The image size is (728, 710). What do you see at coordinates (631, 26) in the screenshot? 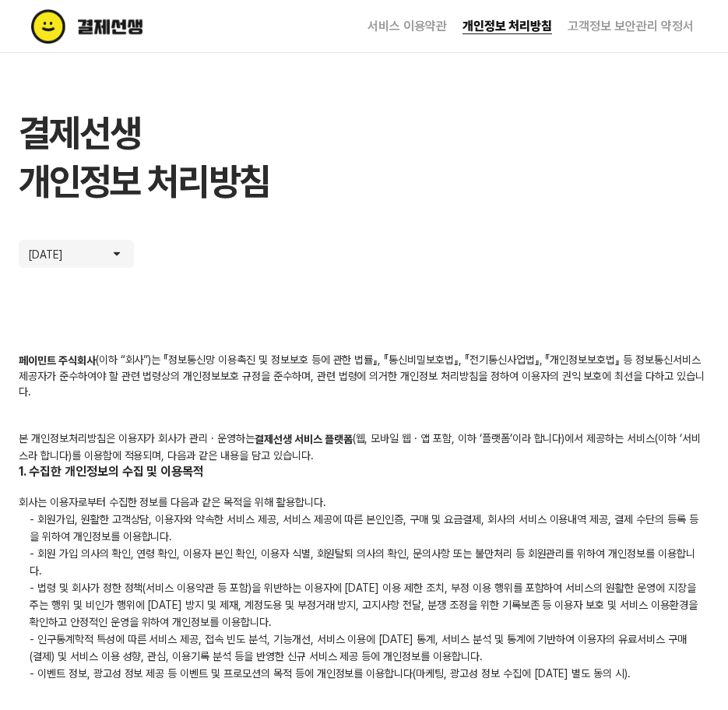
I see `a: 고객정보 보안관리 약정서` at bounding box center [631, 26].